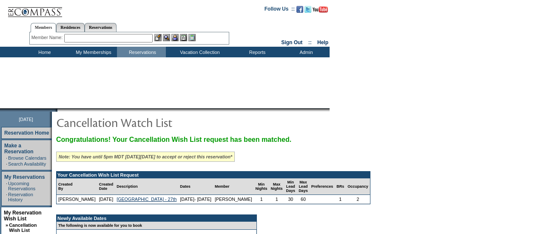  What do you see at coordinates (300, 9) in the screenshot?
I see `img: Become our fan on Facebook` at bounding box center [300, 9].